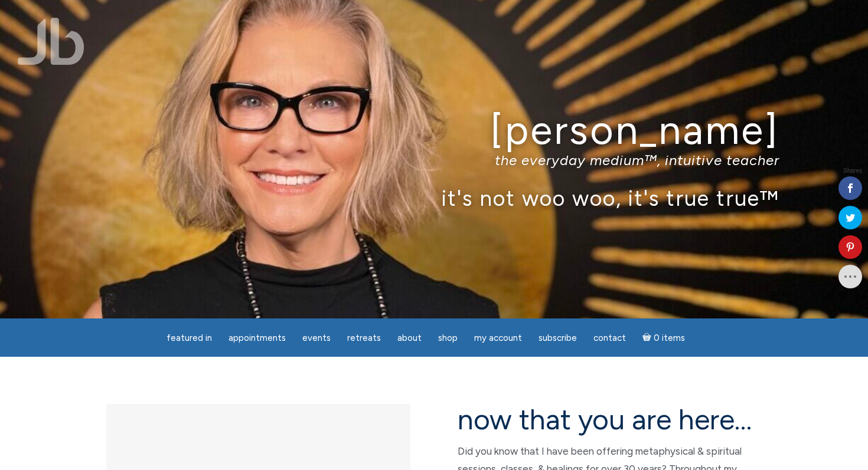 This screenshot has height=470, width=868. What do you see at coordinates (257, 338) in the screenshot?
I see `a: Appointments` at bounding box center [257, 338].